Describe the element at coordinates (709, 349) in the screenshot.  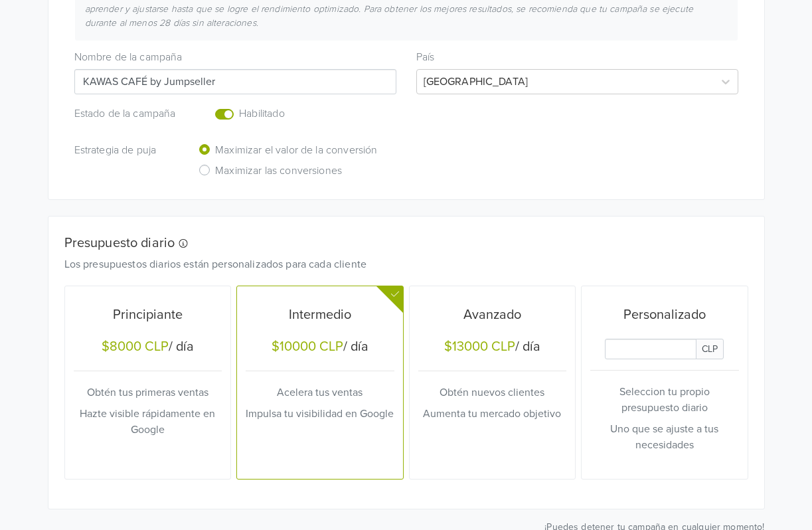
I see `span: CLP` at that location.